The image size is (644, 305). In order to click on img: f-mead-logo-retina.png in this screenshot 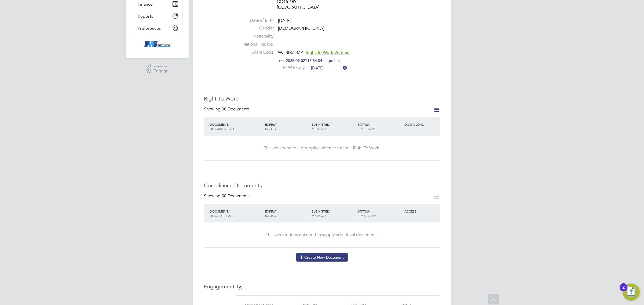, I will do `click(157, 44)`.